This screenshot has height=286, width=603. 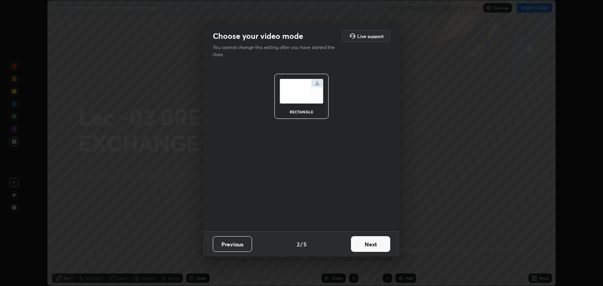 I want to click on p: You cannot change this setting after you have started the class, so click(x=276, y=51).